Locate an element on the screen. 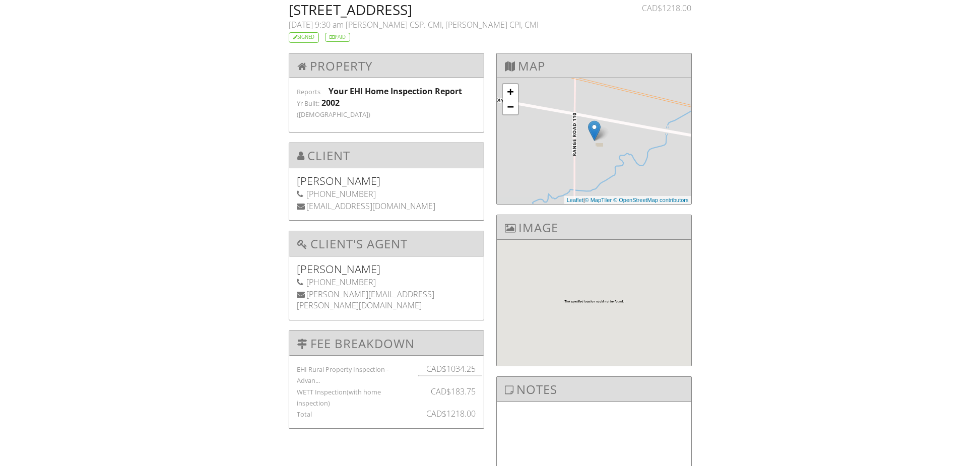 This screenshot has height=466, width=980. div: CAD$183.75 is located at coordinates (450, 391).